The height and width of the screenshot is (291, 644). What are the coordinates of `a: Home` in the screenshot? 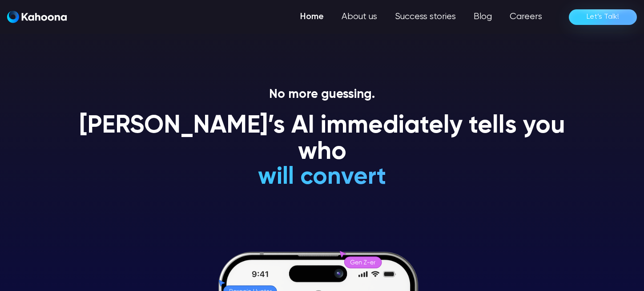 It's located at (311, 17).